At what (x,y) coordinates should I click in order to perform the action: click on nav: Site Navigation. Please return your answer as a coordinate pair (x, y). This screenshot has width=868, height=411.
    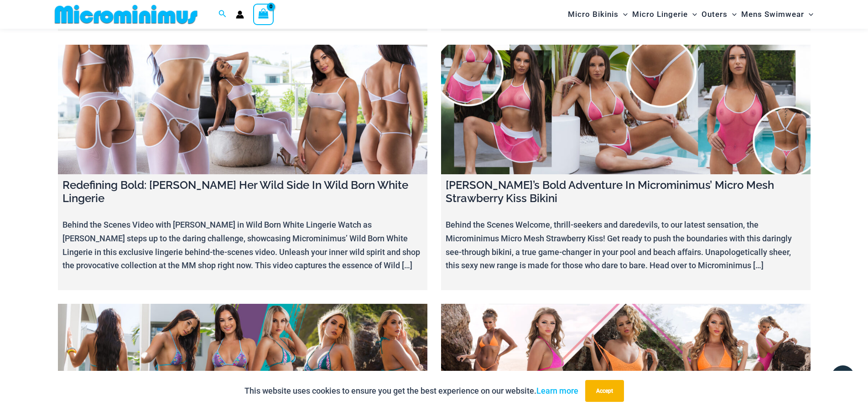
    Looking at the image, I should click on (690, 14).